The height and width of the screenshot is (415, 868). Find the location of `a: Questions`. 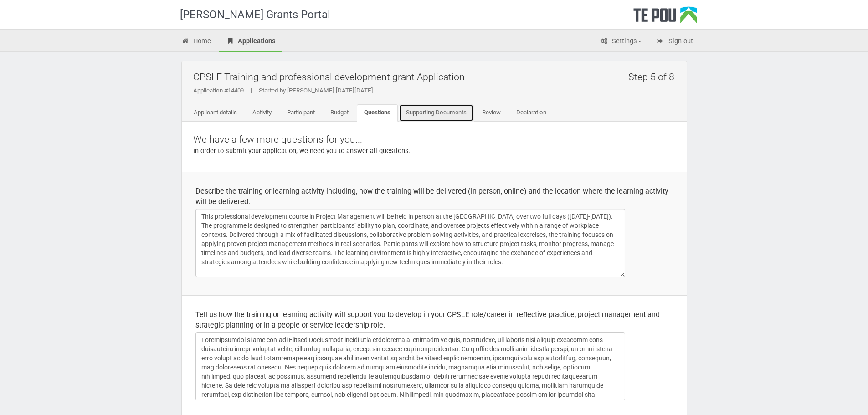

a: Questions is located at coordinates (377, 113).